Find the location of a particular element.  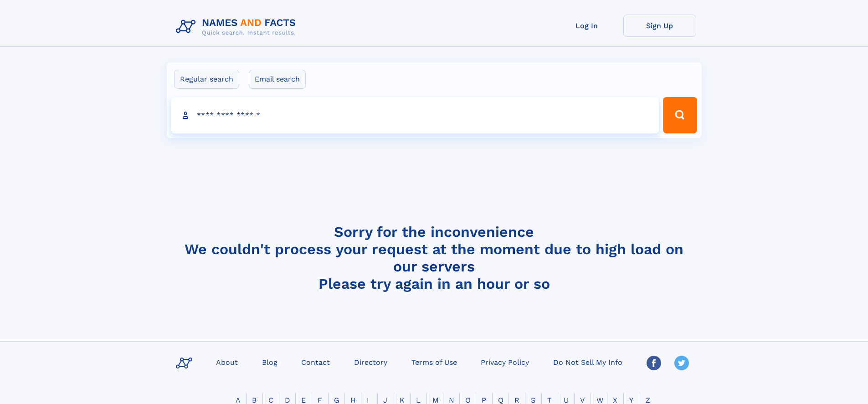

a: Directory is located at coordinates (371, 362).